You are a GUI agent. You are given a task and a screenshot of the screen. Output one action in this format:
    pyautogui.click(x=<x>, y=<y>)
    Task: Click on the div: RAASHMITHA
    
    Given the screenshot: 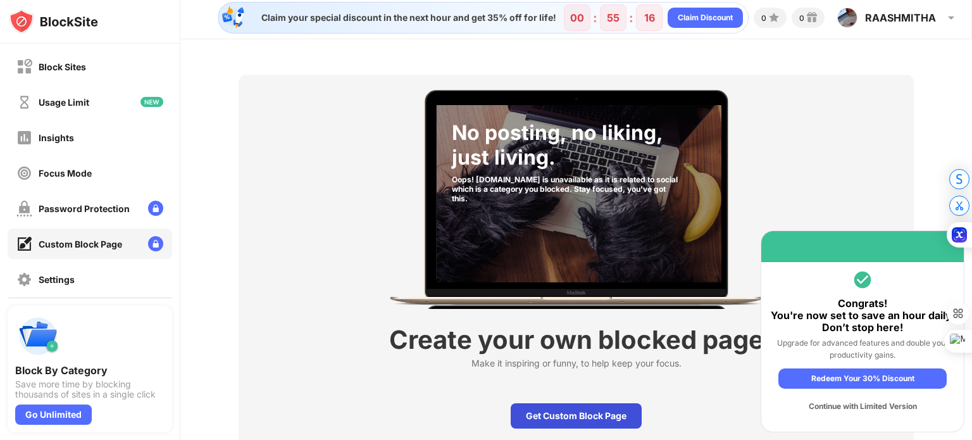 What is the action you would take?
    pyautogui.click(x=901, y=18)
    